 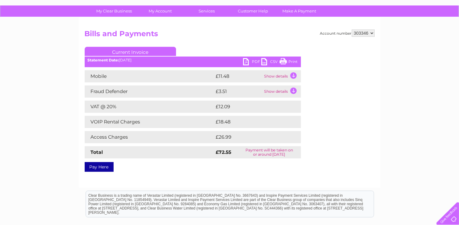 What do you see at coordinates (160, 11) in the screenshot?
I see `a: My Account` at bounding box center [160, 11].